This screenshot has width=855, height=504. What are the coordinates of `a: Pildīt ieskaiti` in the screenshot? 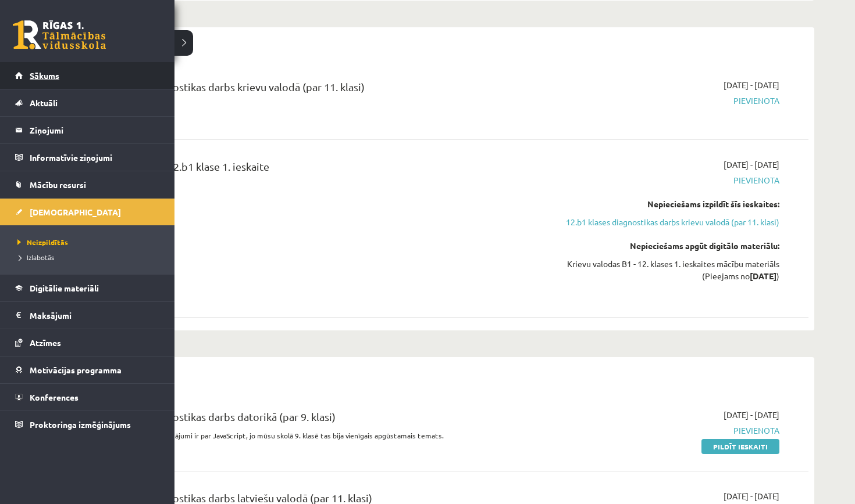 It's located at (740, 447).